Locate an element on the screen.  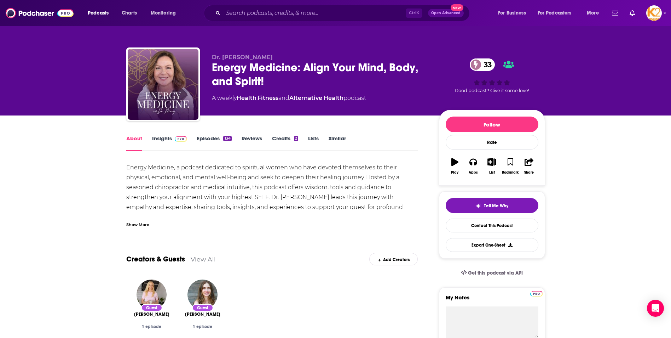
a: 33 is located at coordinates (483, 64).